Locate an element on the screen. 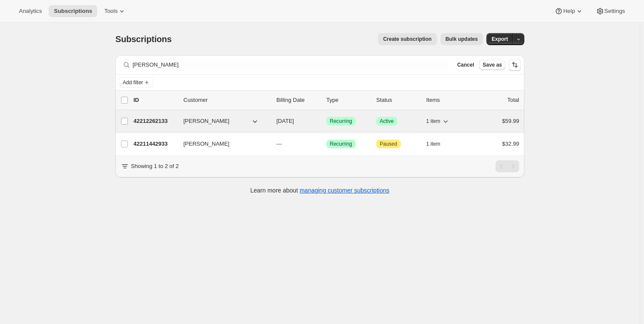 This screenshot has height=324, width=644. span: Export is located at coordinates (500, 39).